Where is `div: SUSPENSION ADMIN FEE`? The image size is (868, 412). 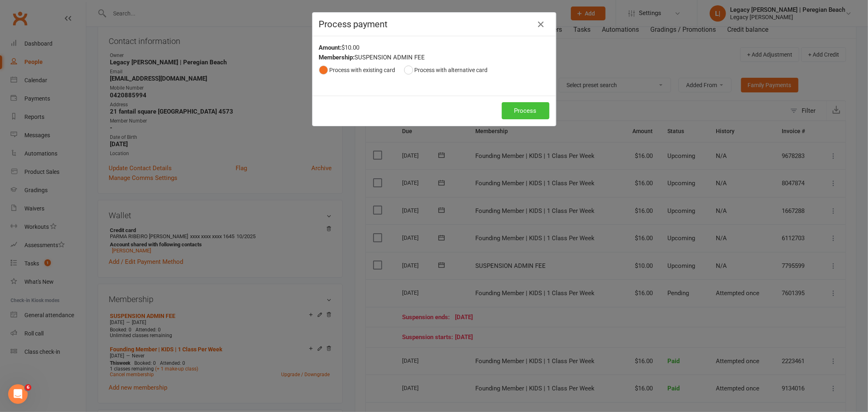 div: SUSPENSION ADMIN FEE is located at coordinates (435, 58).